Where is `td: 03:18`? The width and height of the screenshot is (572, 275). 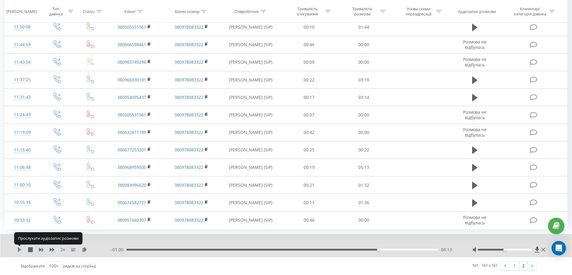 td: 03:18 is located at coordinates (364, 80).